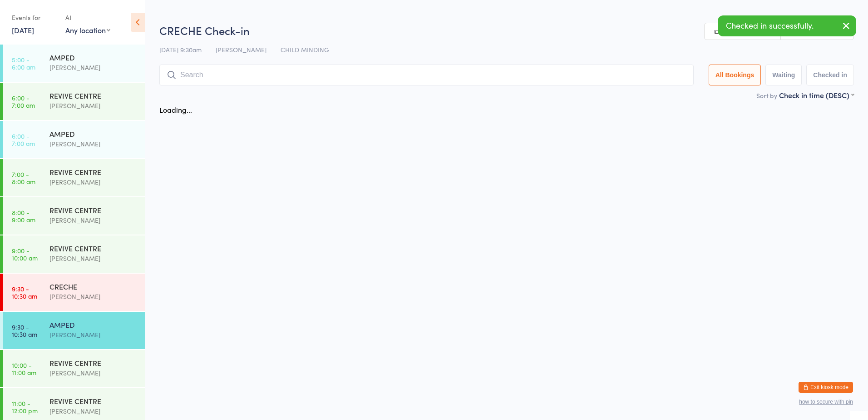 The image size is (868, 420). What do you see at coordinates (24, 63) in the screenshot?
I see `time: 5:00 - 6:00 am` at bounding box center [24, 63].